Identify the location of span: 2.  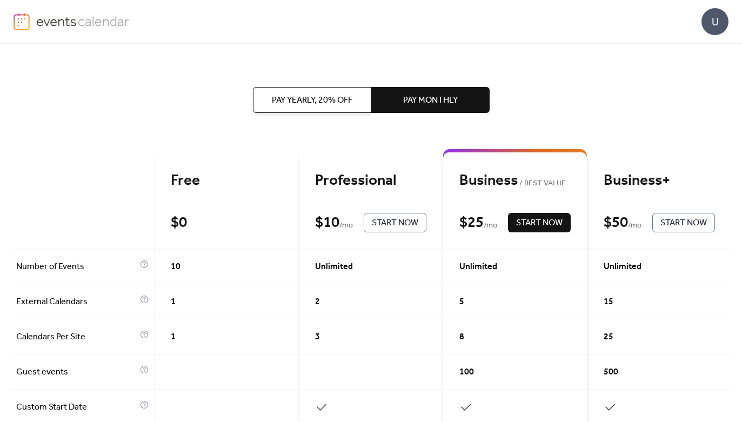
(317, 302).